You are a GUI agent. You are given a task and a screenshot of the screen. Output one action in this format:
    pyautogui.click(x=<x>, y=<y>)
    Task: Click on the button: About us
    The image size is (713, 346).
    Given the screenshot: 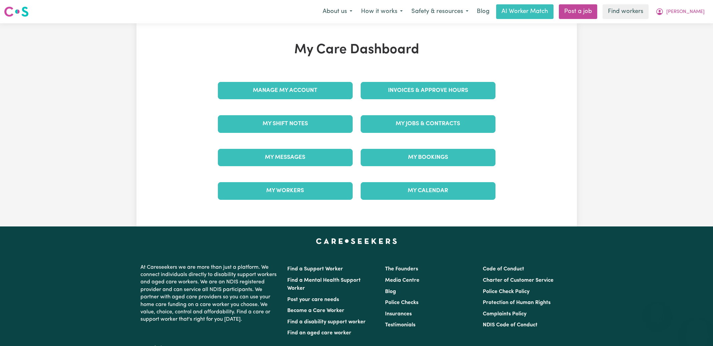 What is the action you would take?
    pyautogui.click(x=337, y=12)
    